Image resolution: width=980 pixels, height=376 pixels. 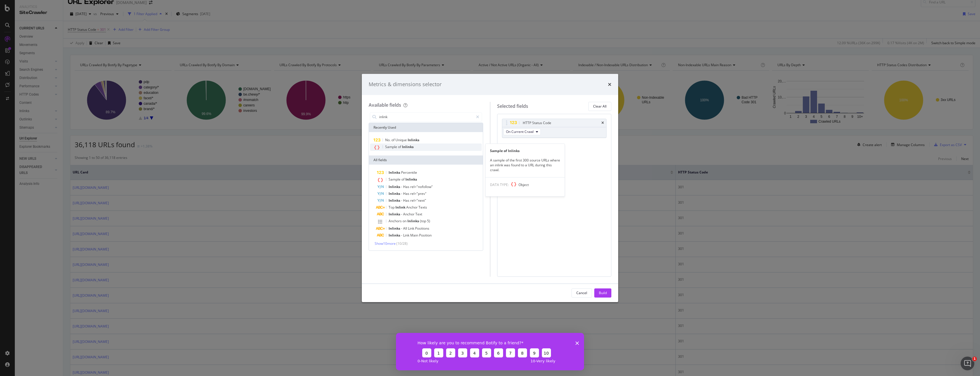 I want to click on span: Position, so click(x=425, y=235).